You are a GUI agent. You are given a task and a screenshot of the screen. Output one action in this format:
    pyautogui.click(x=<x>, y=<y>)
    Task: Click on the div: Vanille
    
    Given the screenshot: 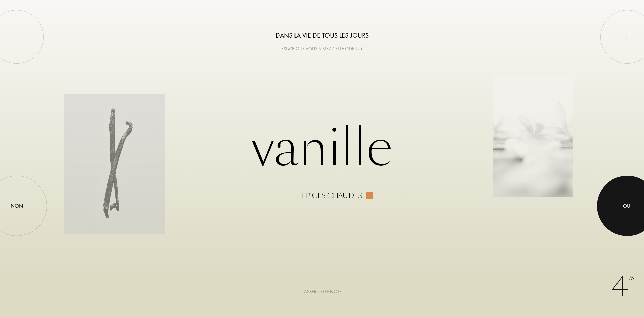 What is the action you would take?
    pyautogui.click(x=322, y=159)
    